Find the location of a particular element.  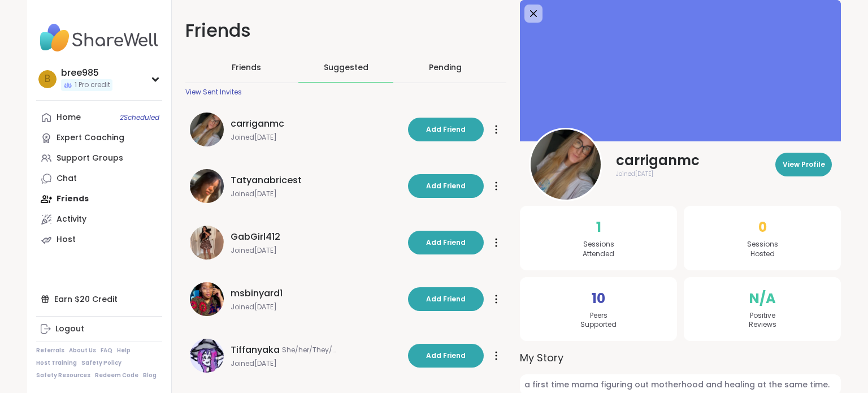

span: 1 Pro credit is located at coordinates (92, 85).